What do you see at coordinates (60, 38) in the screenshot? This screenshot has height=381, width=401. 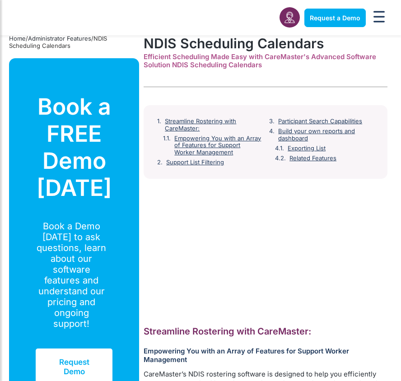 I see `a: Administrator Features` at bounding box center [60, 38].